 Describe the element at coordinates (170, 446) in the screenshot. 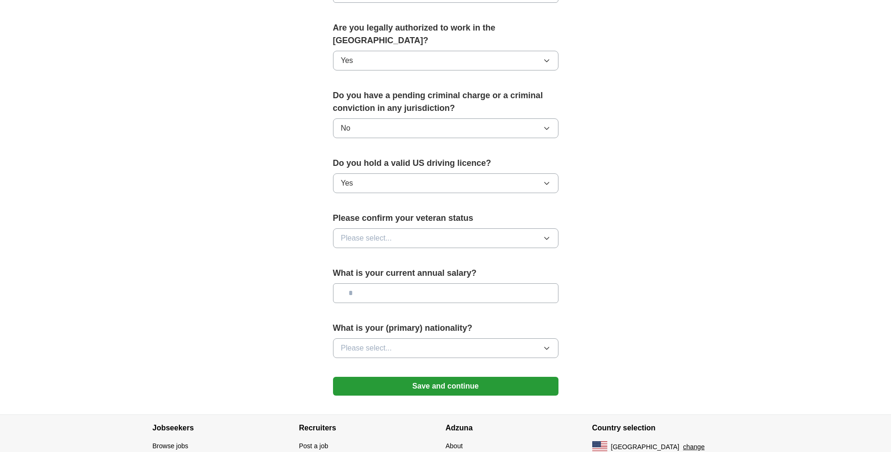

I see `a: Browse jobs` at that location.